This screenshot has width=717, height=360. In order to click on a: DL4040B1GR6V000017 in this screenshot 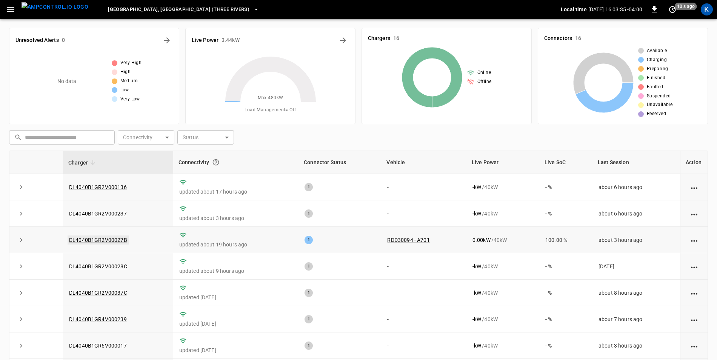, I will do `click(98, 346)`.